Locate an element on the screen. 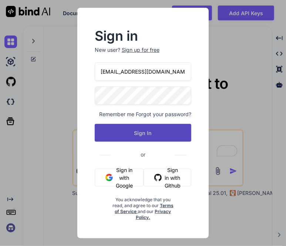  a: Privacy Policy. is located at coordinates (153, 214).